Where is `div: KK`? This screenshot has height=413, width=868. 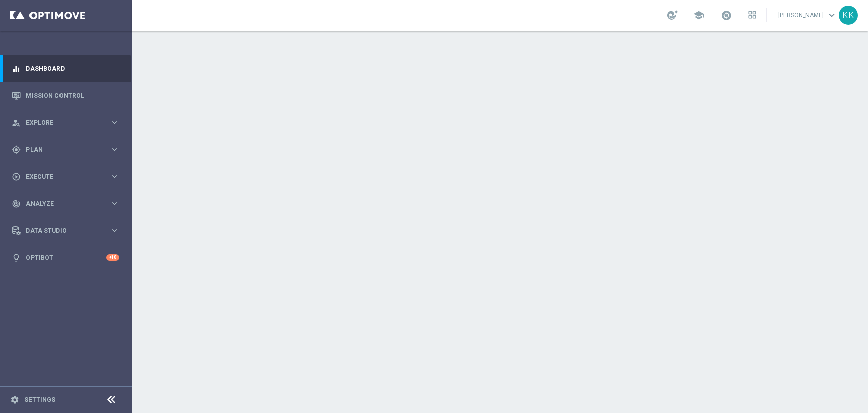 div: KK is located at coordinates (849, 15).